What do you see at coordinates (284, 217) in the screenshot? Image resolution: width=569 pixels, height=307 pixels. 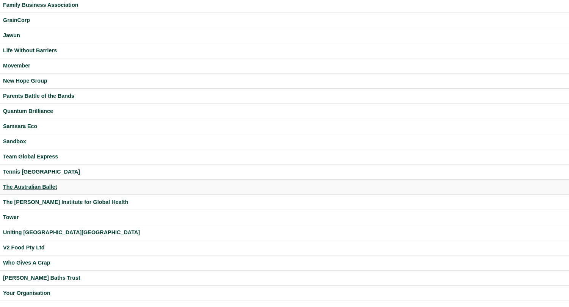 I see `div: Tower` at bounding box center [284, 217].